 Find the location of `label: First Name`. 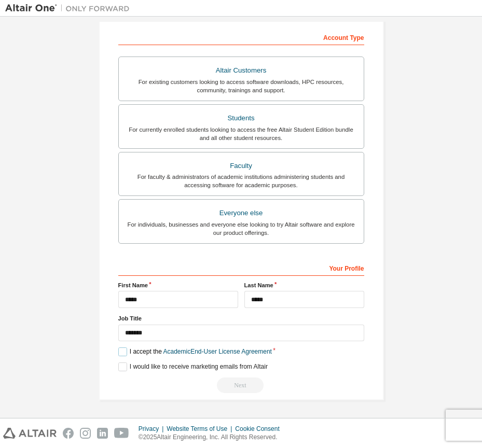

label: First Name is located at coordinates (178, 285).